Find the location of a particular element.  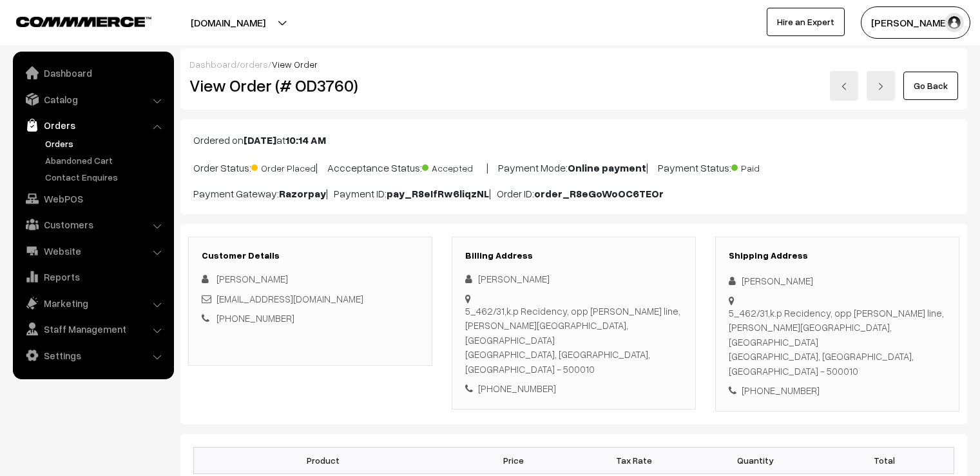

img: user is located at coordinates (954, 22).